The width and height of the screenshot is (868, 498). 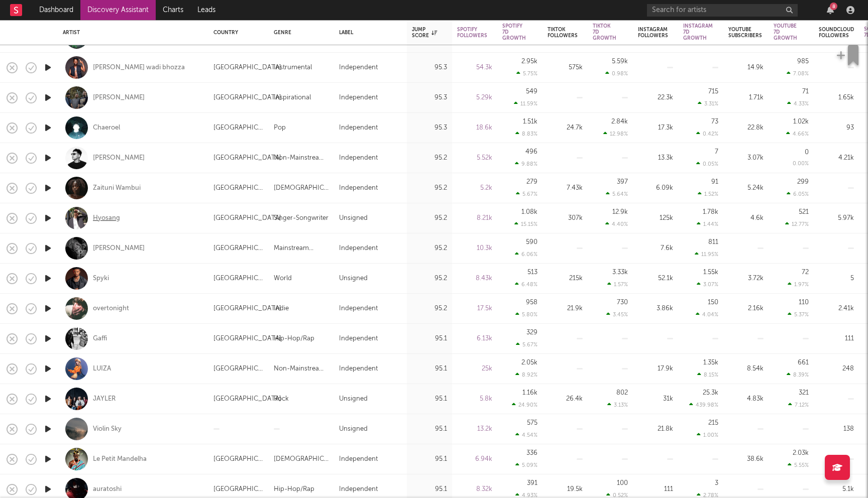 What do you see at coordinates (656, 279) in the screenshot?
I see `div: 52.1k` at bounding box center [656, 279].